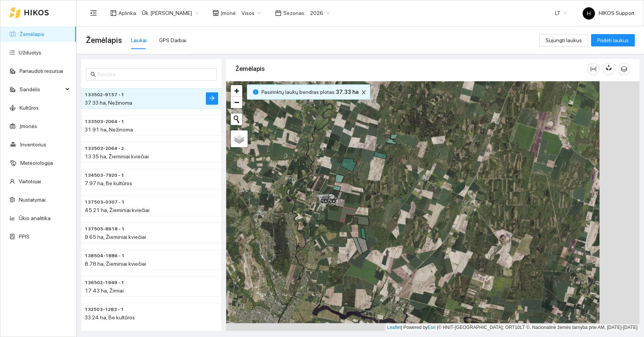 The height and width of the screenshot is (337, 644). I want to click on button: Initiate a new search, so click(237, 119).